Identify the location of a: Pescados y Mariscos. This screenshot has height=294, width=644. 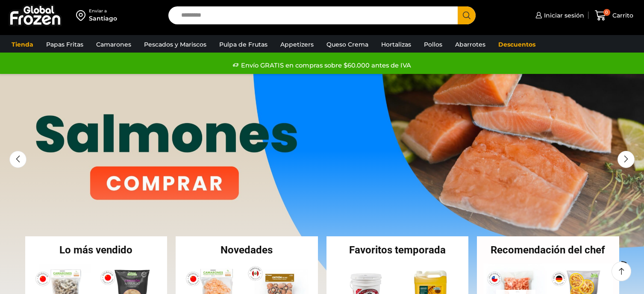
(175, 45).